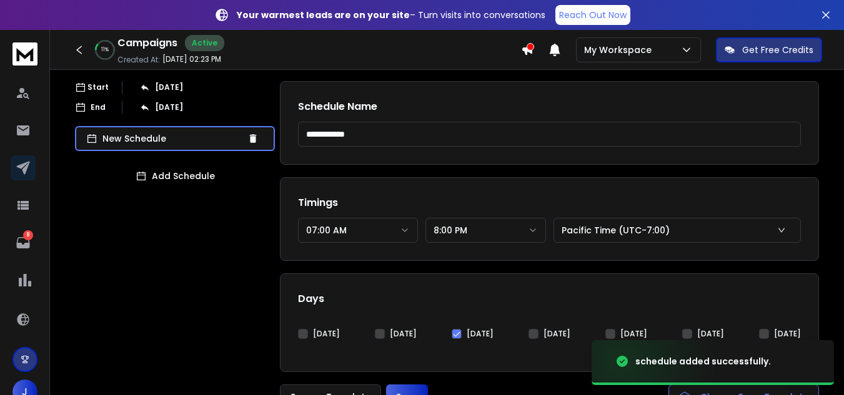 The width and height of the screenshot is (844, 395). I want to click on button: Get Free Credits, so click(769, 50).